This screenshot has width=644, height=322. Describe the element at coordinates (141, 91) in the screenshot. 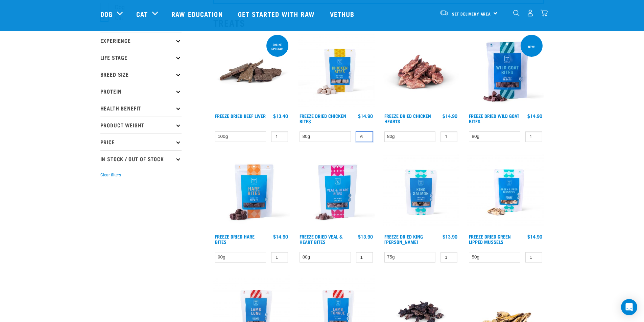

I see `p: Protein` at that location.